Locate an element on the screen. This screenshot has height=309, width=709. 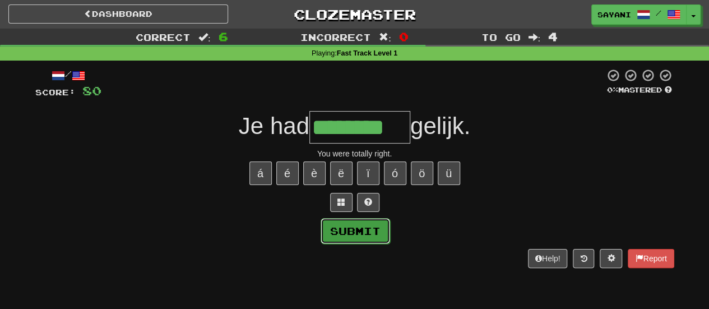
div: Mastered is located at coordinates (639, 90).